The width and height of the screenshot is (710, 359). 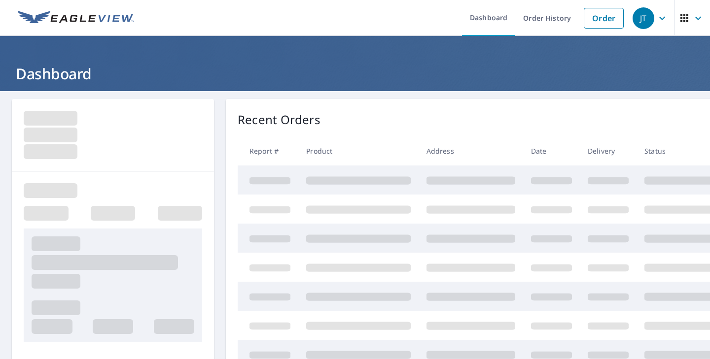 I want to click on th: Report #, so click(x=268, y=151).